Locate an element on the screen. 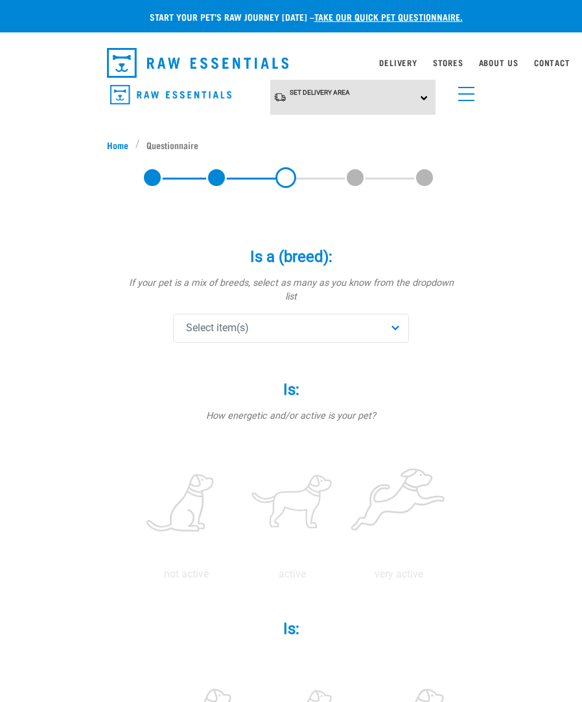 The height and width of the screenshot is (702, 582). p: If your pet is a mix of breeds, select as many as you know from the dropdown list is located at coordinates (291, 290).